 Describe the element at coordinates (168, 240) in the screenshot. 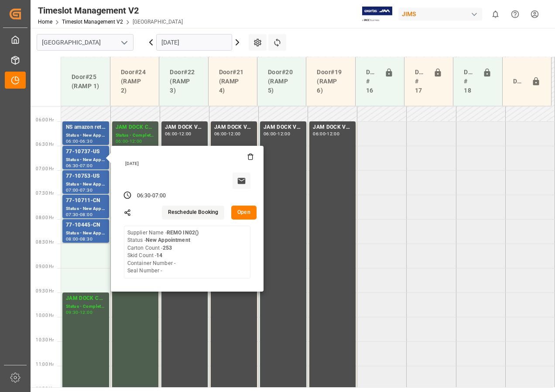

I see `b: New Appointment` at that location.